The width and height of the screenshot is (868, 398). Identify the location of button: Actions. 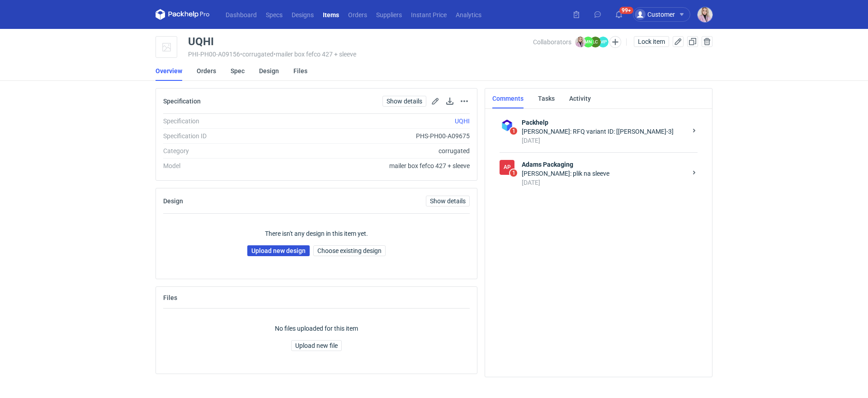
(464, 101).